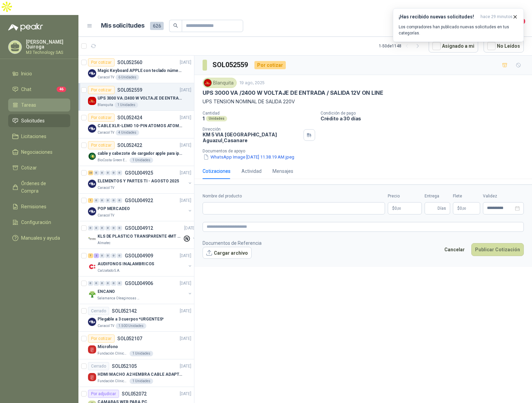 The image size is (532, 403). What do you see at coordinates (139, 283) in the screenshot?
I see `p: GSOL004906` at bounding box center [139, 283].